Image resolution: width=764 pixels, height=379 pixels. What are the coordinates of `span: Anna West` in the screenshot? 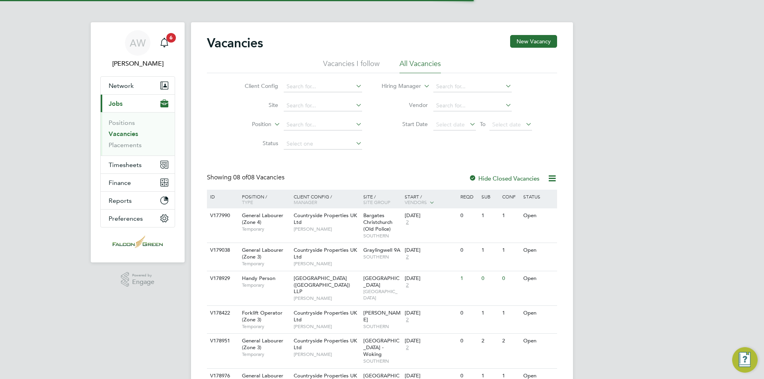 It's located at (138, 64).